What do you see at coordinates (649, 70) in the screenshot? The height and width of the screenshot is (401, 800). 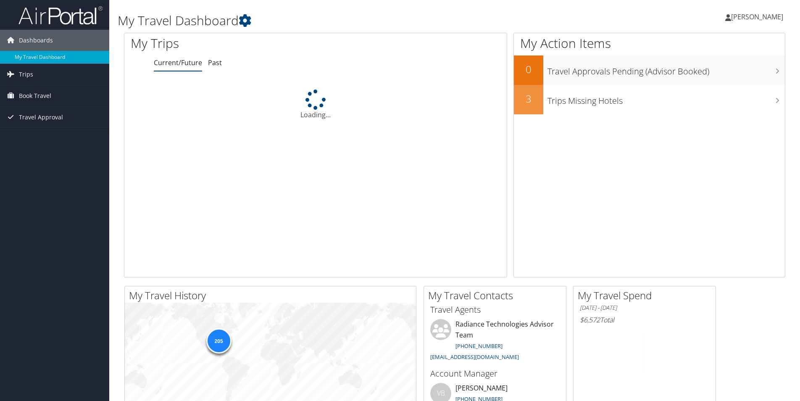 I see `a: 0Travel Approvals Pending (Advisor Booked)` at bounding box center [649, 70].